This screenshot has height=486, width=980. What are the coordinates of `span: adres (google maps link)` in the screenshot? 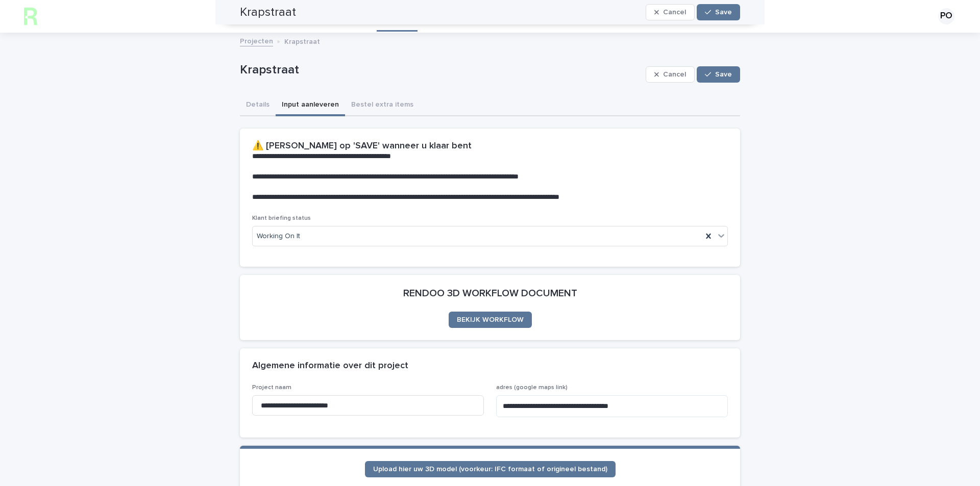 It's located at (532, 387).